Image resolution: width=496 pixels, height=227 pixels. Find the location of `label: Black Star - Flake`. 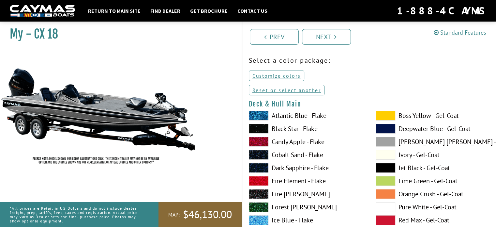

label: Black Star - Flake is located at coordinates (305, 128).